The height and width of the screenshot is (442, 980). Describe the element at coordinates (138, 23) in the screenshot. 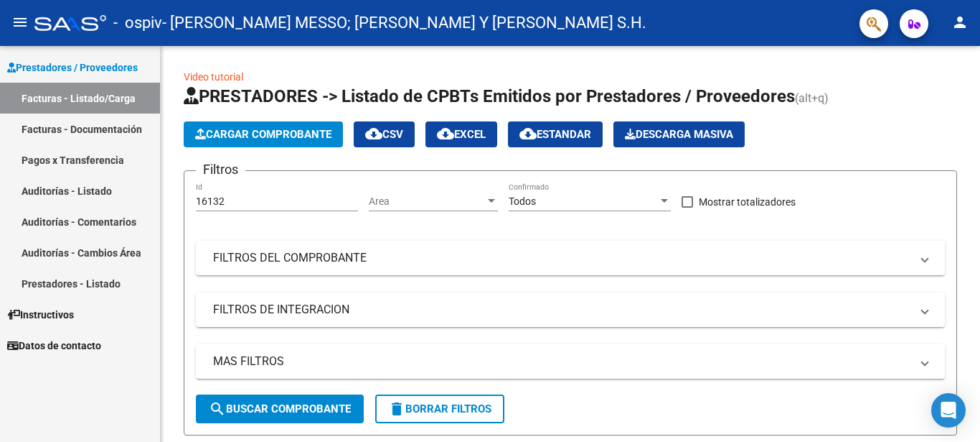

I see `span: - ospiv` at that location.